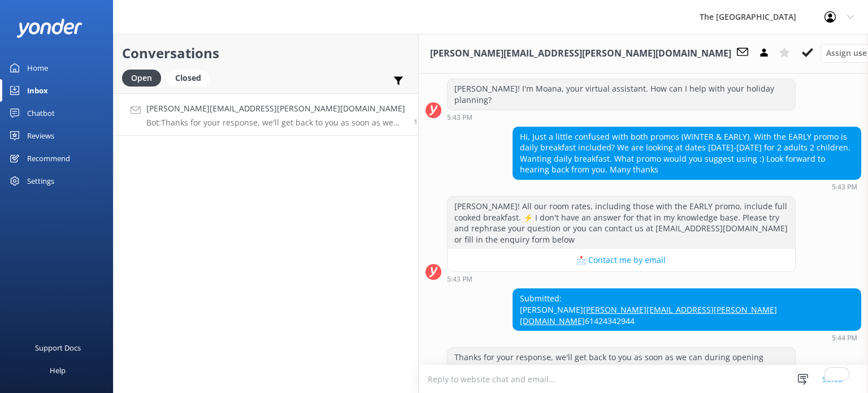 This screenshot has width=868, height=393. Describe the element at coordinates (189, 78) in the screenshot. I see `div: Closed` at that location.